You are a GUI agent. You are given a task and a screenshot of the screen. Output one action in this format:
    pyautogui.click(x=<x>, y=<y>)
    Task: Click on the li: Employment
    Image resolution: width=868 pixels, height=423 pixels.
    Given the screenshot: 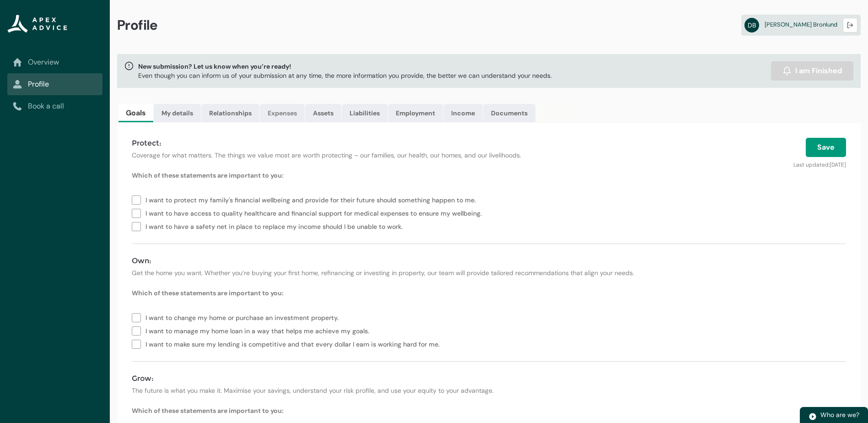 What is the action you would take?
    pyautogui.click(x=416, y=113)
    